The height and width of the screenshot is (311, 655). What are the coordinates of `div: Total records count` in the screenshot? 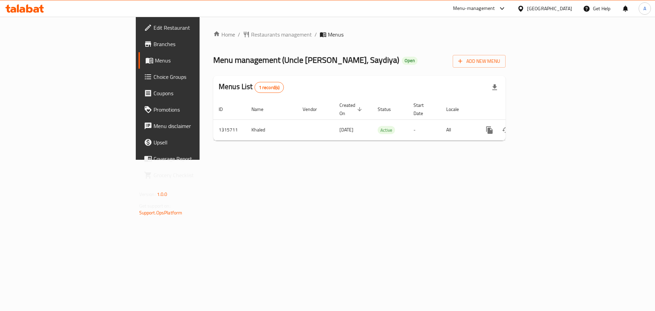 It's located at (269, 87).